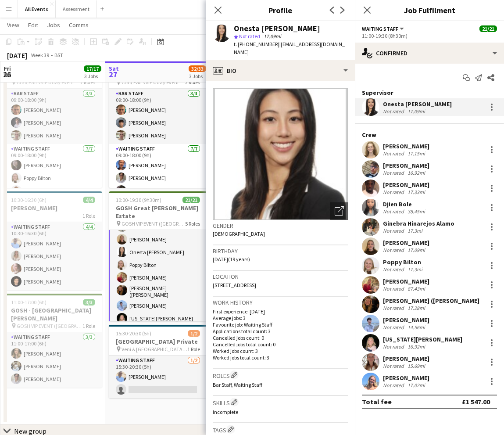 Image resolution: width=504 pixels, height=435 pixels. I want to click on p: Favourite job: Waiting Staff, so click(280, 324).